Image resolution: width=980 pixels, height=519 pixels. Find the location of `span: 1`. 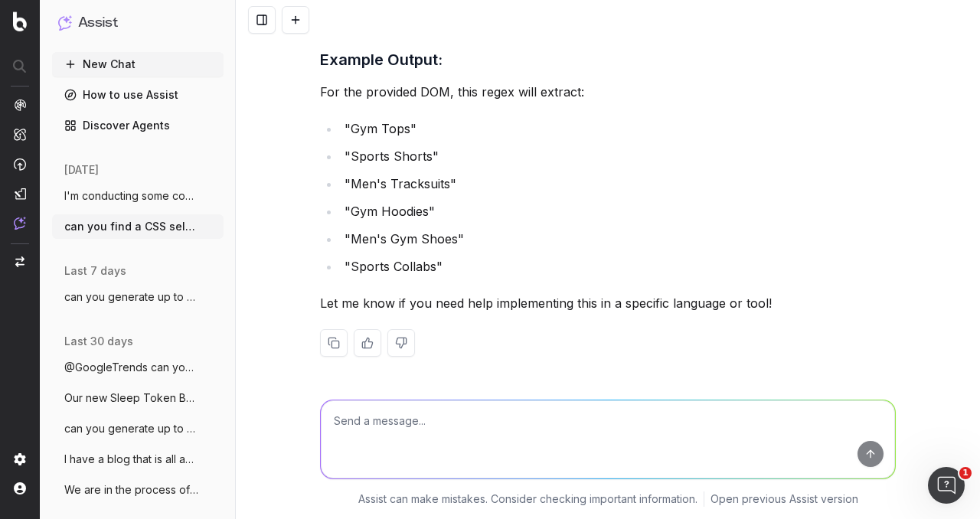

span: 1 is located at coordinates (966, 473).